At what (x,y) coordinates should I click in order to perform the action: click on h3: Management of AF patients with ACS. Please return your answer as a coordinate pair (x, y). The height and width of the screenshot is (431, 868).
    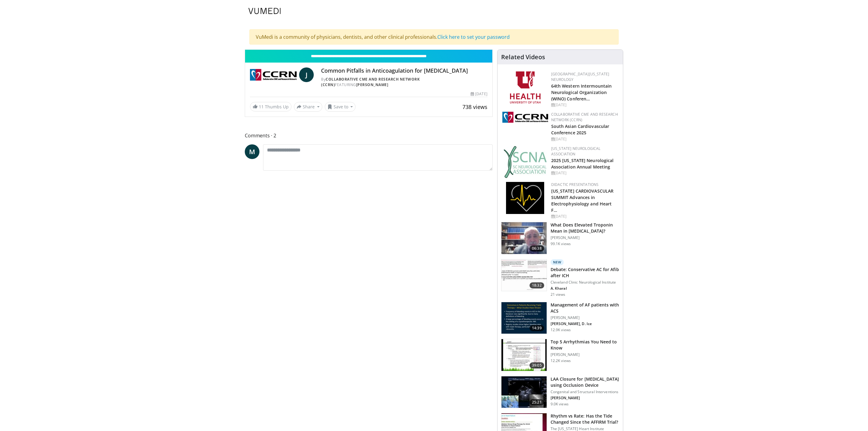
    Looking at the image, I should click on (585, 308).